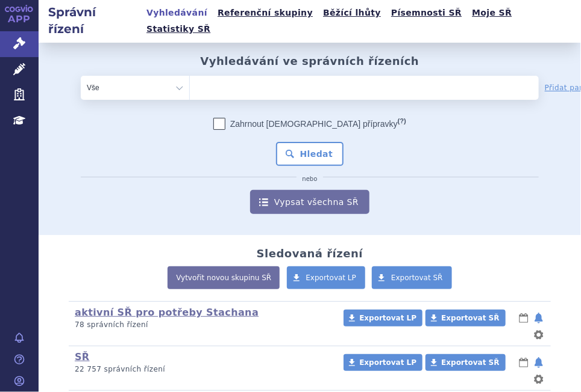 The height and width of the screenshot is (392, 581). What do you see at coordinates (166, 312) in the screenshot?
I see `a: aktivní SŘ pro potřeby Stachana` at bounding box center [166, 312].